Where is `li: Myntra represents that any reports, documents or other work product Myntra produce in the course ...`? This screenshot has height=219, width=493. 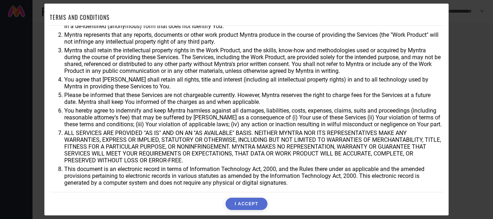
li: Myntra represents that any reports, documents or other work product Myntra produce in the course ... is located at coordinates (254, 38).